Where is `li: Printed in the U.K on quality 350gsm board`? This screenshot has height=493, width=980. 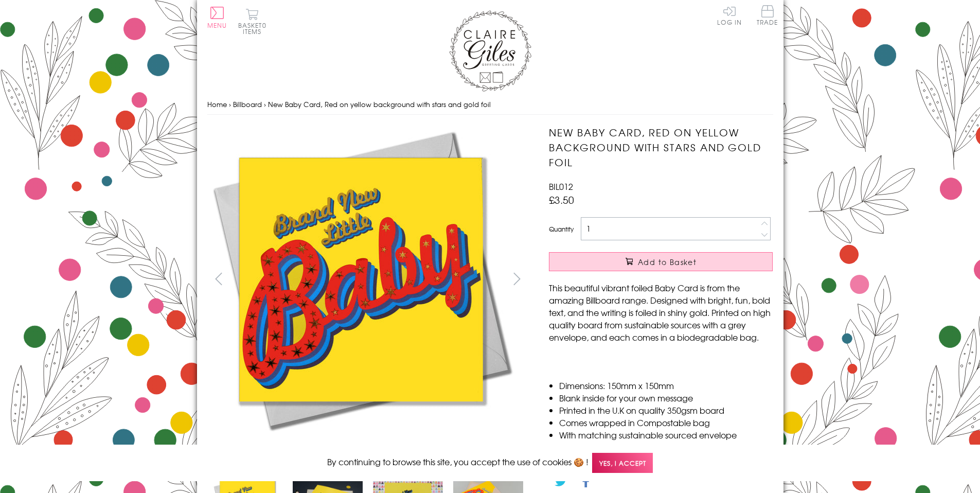
li: Printed in the U.K on quality 350gsm board is located at coordinates (666, 410).